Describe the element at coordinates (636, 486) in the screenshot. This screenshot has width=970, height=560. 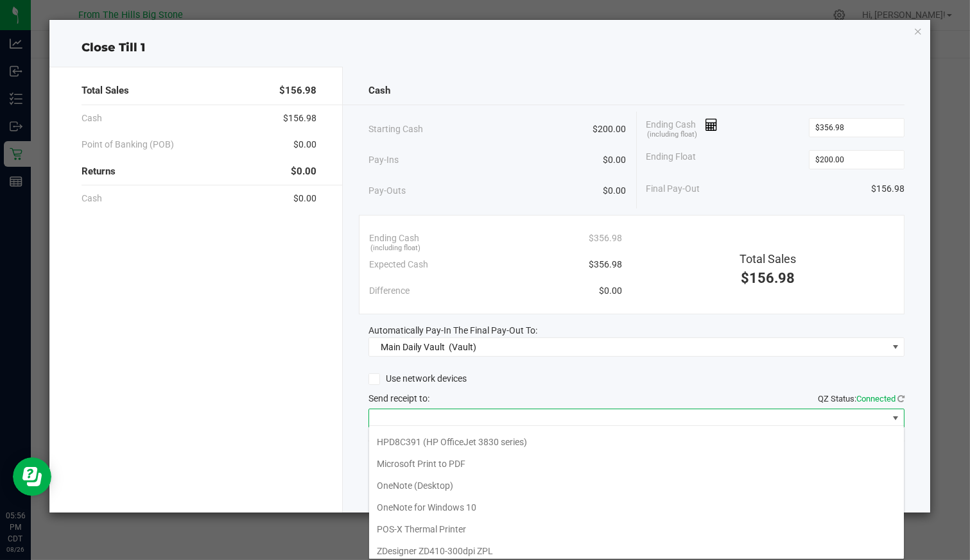
I see `li: OneNote (Desktop)` at that location.